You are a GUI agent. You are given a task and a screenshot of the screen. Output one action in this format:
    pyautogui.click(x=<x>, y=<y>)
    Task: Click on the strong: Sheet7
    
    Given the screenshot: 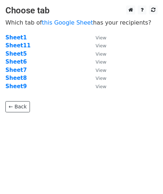 What is the action you would take?
    pyautogui.click(x=16, y=70)
    